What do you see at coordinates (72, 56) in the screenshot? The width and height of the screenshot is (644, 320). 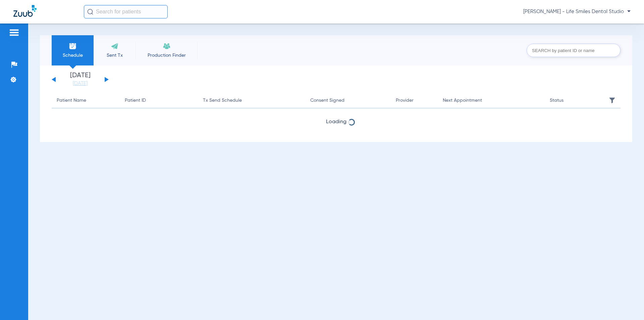 I see `span: Schedule` at bounding box center [72, 56].